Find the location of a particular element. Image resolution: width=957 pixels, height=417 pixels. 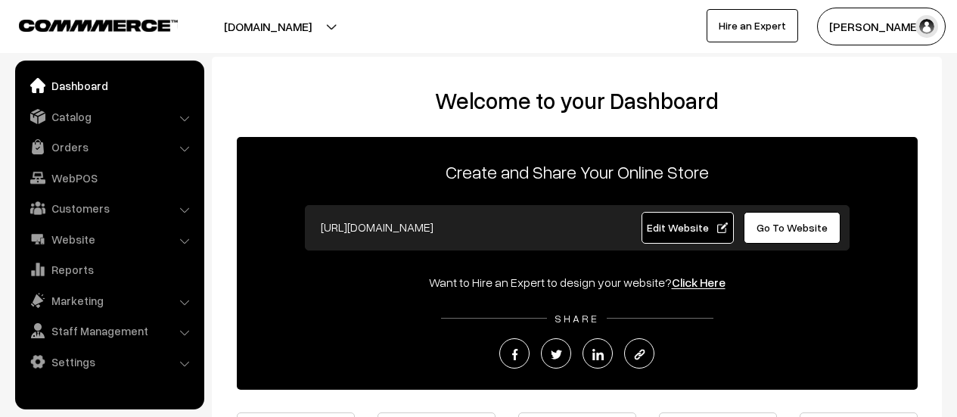

span: Go To Website is located at coordinates (792, 227).